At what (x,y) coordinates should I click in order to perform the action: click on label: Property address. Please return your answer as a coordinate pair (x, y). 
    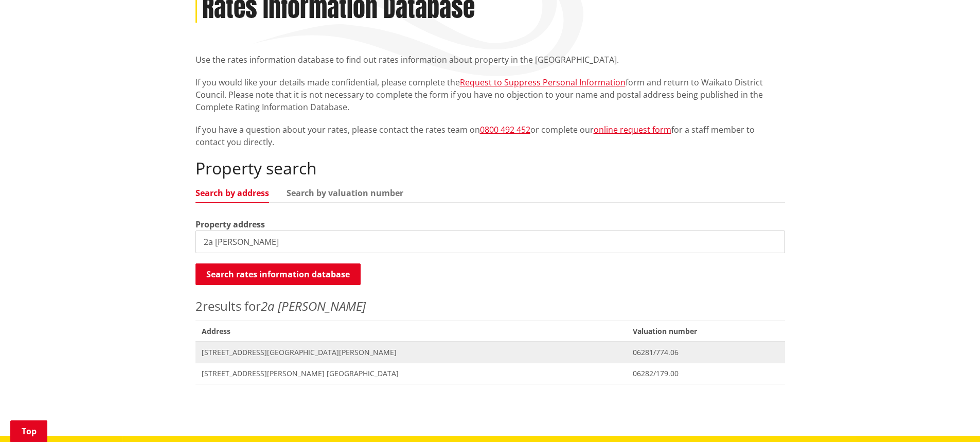
    Looking at the image, I should click on (230, 224).